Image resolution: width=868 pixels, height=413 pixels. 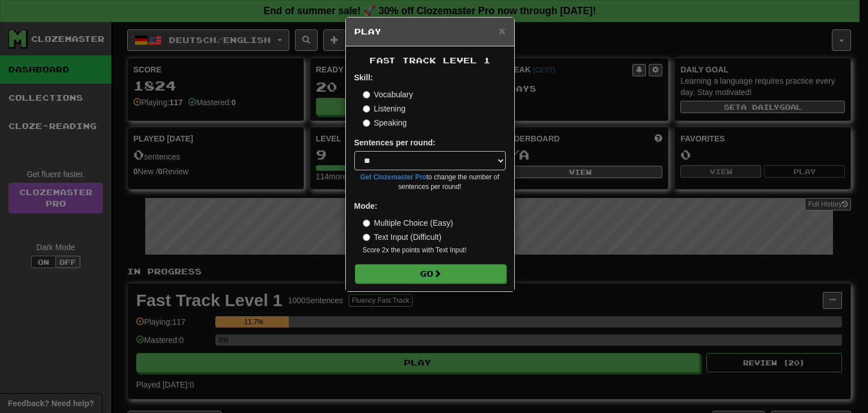 What do you see at coordinates (408, 223) in the screenshot?
I see `label: Multiple Choice (Easy)` at bounding box center [408, 223].